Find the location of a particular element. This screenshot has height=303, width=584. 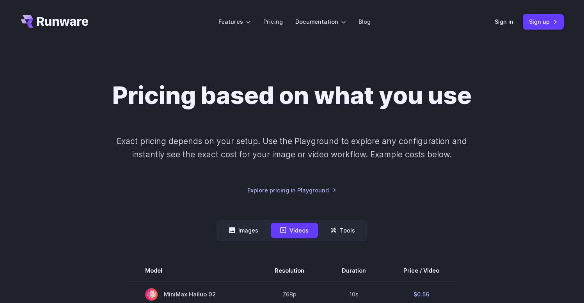

a: Sign in is located at coordinates (504, 21).